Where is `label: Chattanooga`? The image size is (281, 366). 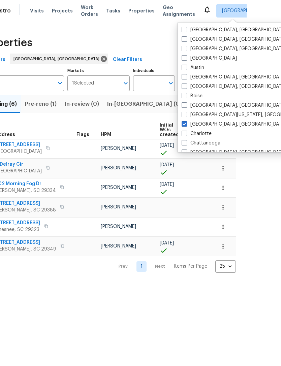 label: Chattanooga is located at coordinates (201, 143).